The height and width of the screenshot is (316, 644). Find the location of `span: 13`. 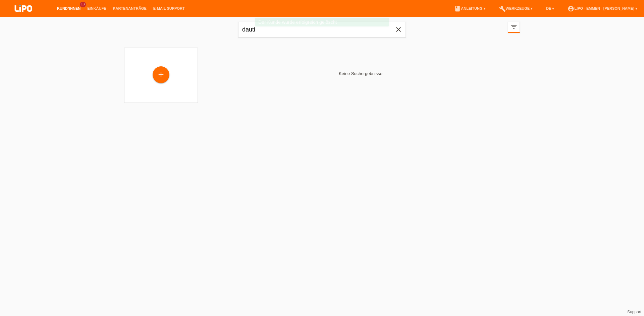

span: 13 is located at coordinates (83, 4).